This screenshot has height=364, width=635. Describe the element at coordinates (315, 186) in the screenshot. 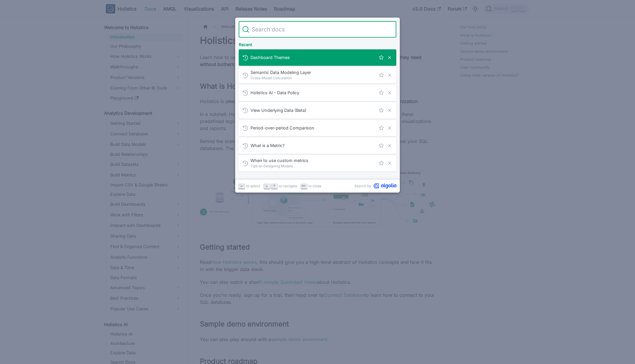

I see `span: to close` at that location.